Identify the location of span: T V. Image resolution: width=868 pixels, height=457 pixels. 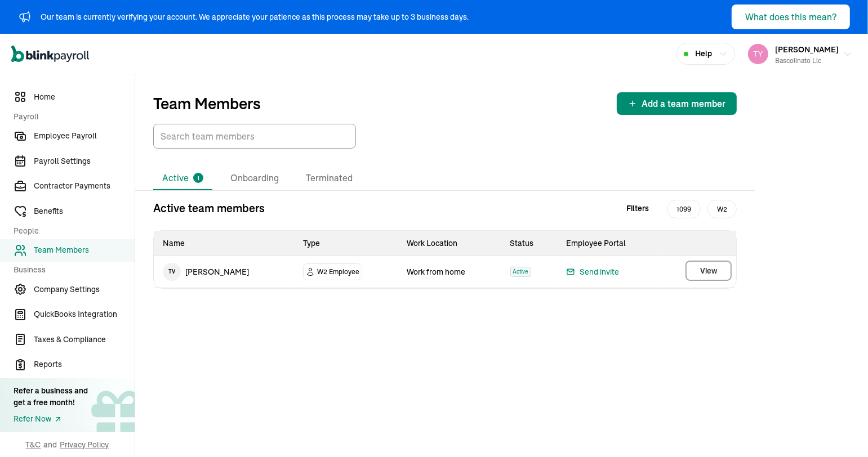
(171, 272).